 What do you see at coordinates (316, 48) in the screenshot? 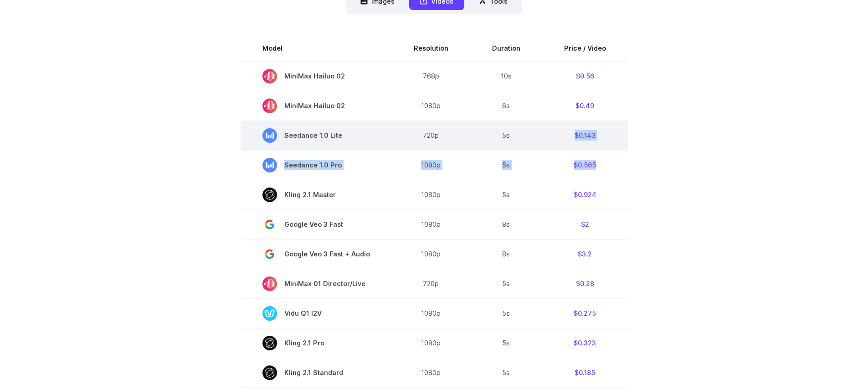
I see `th: Model` at bounding box center [316, 48].